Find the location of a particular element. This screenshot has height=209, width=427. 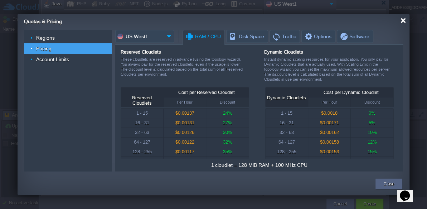

div: $0.00153 is located at coordinates (329, 152).